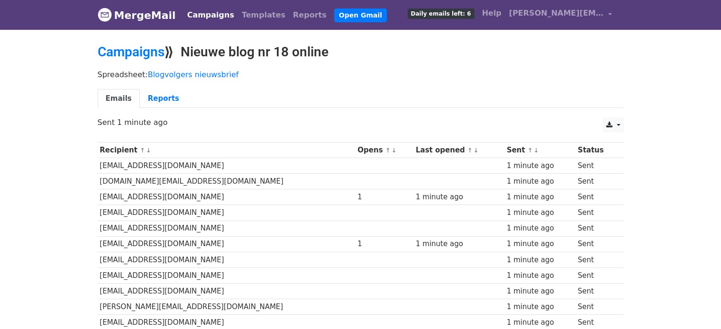  I want to click on a: Help, so click(492, 13).